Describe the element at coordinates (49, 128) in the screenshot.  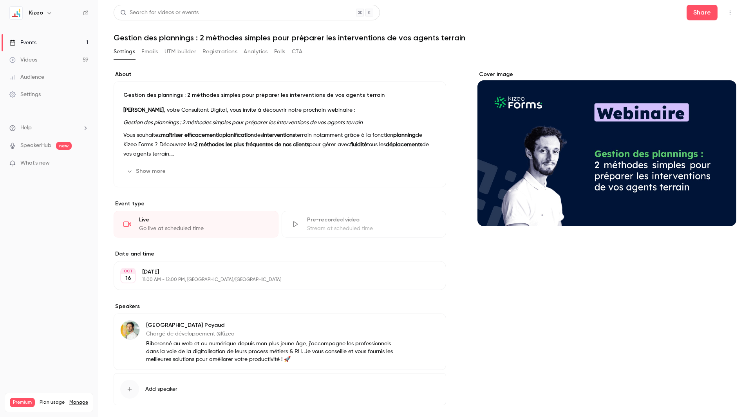
I see `li: help-dropdown-opener` at that location.